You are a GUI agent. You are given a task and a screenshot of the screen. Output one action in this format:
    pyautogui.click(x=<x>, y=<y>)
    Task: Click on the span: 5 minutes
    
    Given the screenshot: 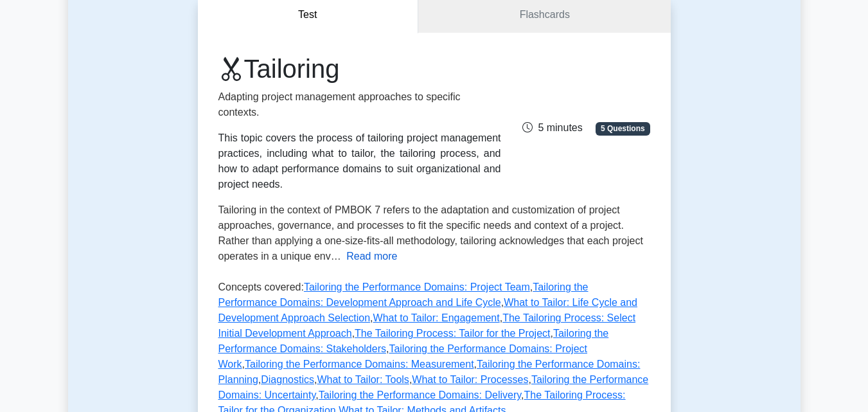 What is the action you would take?
    pyautogui.click(x=552, y=127)
    